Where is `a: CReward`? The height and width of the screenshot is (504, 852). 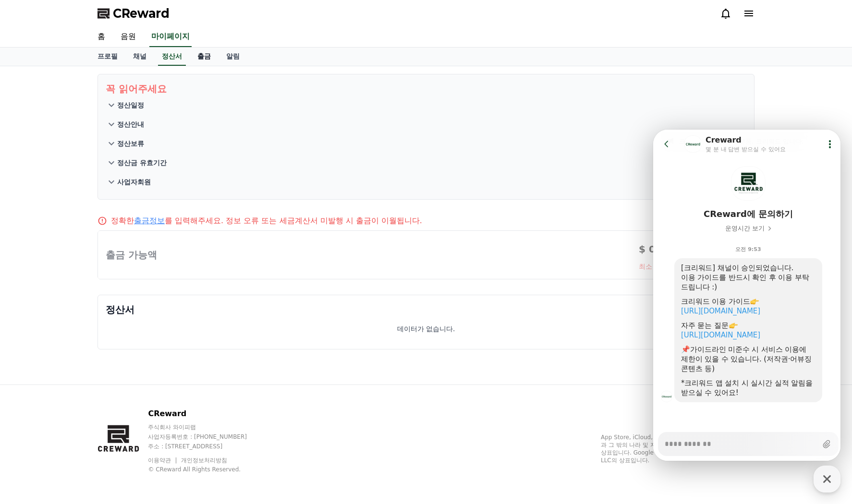
a: CReward is located at coordinates (134, 14).